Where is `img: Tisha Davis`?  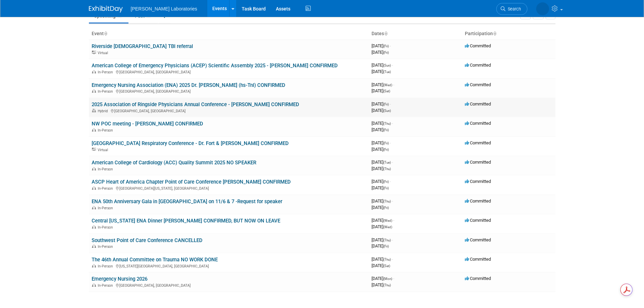 img: Tisha Davis is located at coordinates (542, 9).